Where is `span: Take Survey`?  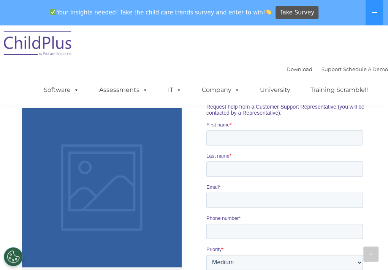
span: Take Survey is located at coordinates (297, 13).